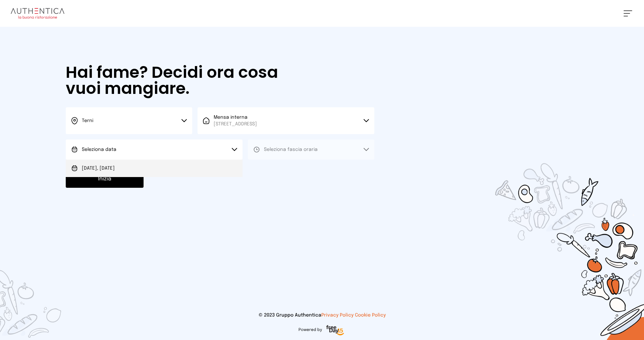 Image resolution: width=644 pixels, height=340 pixels. What do you see at coordinates (291, 149) in the screenshot?
I see `span: Seleziona fascia oraria` at bounding box center [291, 149].